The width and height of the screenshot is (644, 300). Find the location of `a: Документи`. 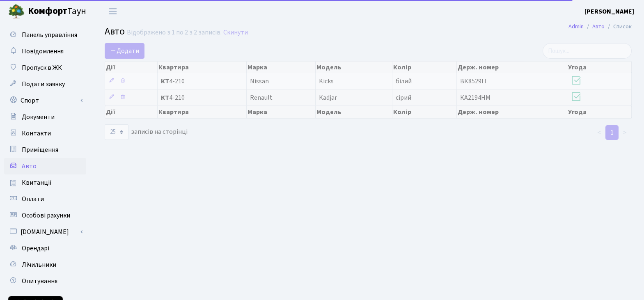

a: Документи is located at coordinates (45, 117).